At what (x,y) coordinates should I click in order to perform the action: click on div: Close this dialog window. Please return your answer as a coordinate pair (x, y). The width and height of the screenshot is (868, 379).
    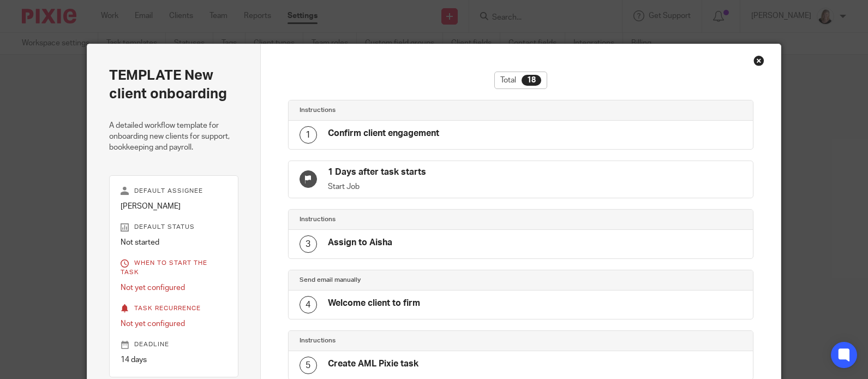
    Looking at the image, I should click on (759, 61).